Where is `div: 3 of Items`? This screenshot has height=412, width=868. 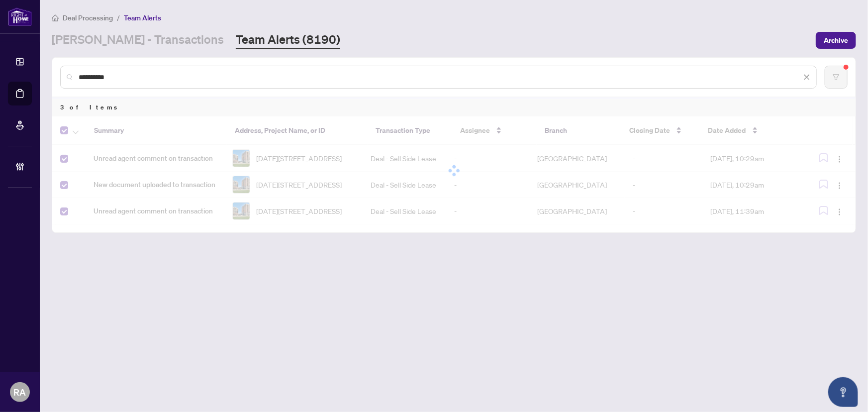
div: 3 of Items is located at coordinates (454, 107).